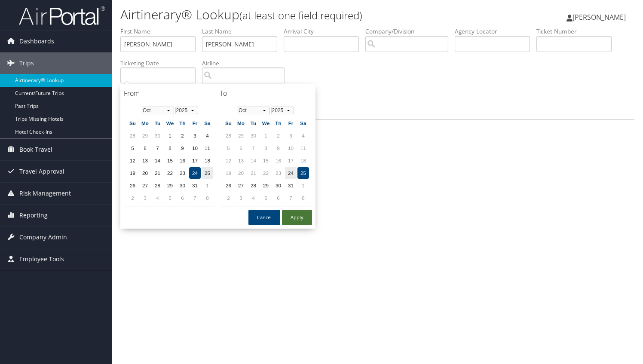 The width and height of the screenshot is (643, 364). What do you see at coordinates (578, 32) in the screenshot?
I see `label: Ticket Number` at bounding box center [578, 32].